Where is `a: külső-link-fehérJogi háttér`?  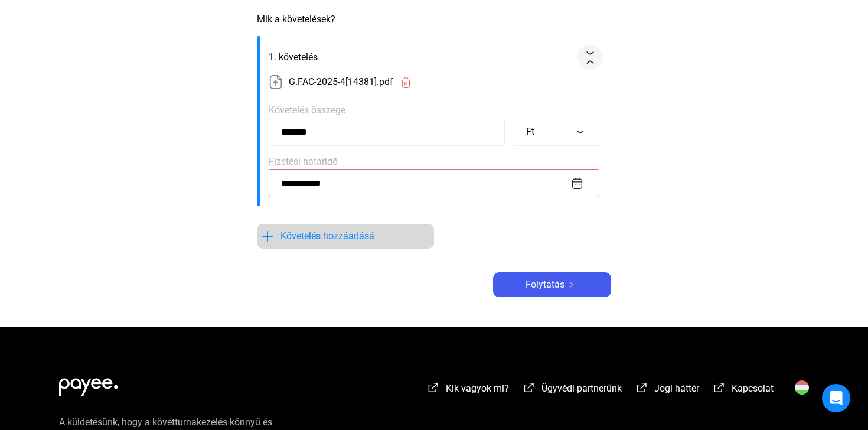
a: külső-link-fehérJogi háttér is located at coordinates (667, 390).